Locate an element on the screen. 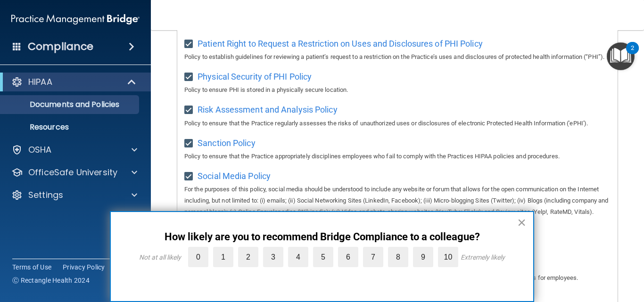 Image resolution: width=644 pixels, height=302 pixels. p: Documents and Policies is located at coordinates (70, 105).